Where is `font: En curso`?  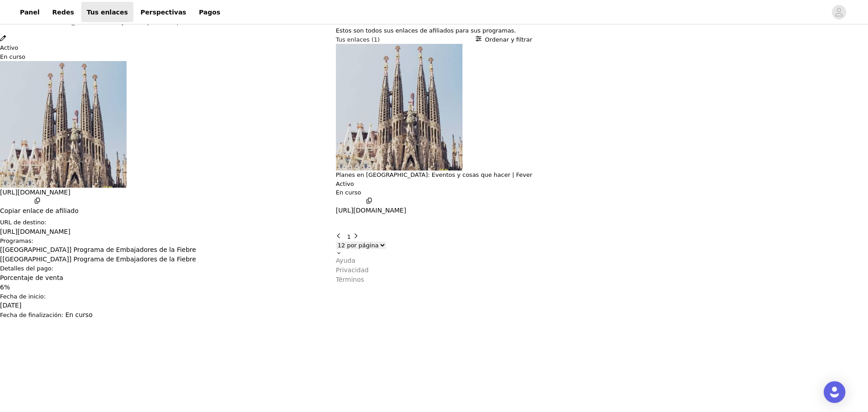 font: En curso is located at coordinates (78, 315).